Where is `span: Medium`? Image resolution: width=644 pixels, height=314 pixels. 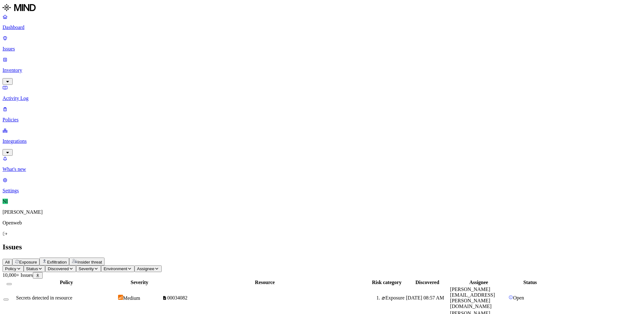 span: Medium is located at coordinates (132, 298).